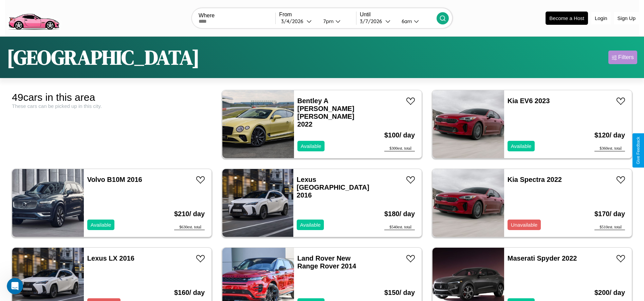 The height and width of the screenshot is (301, 644). I want to click on div: 6am, so click(406, 21).